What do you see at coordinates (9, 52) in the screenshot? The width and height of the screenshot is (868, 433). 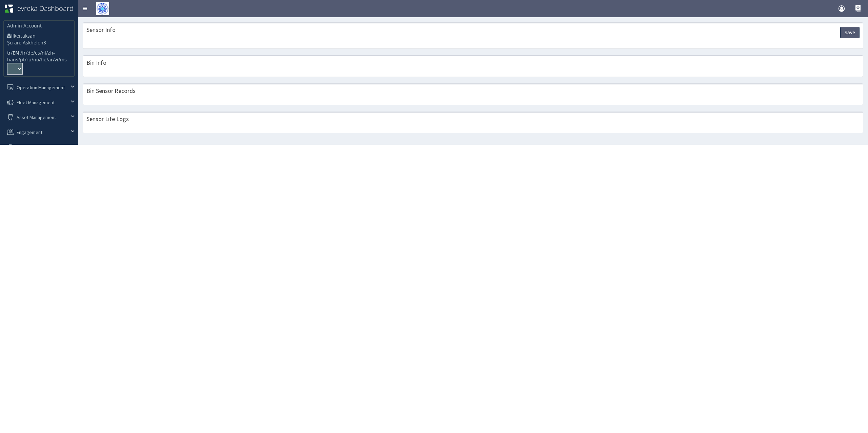 I see `a: tr` at bounding box center [9, 52].